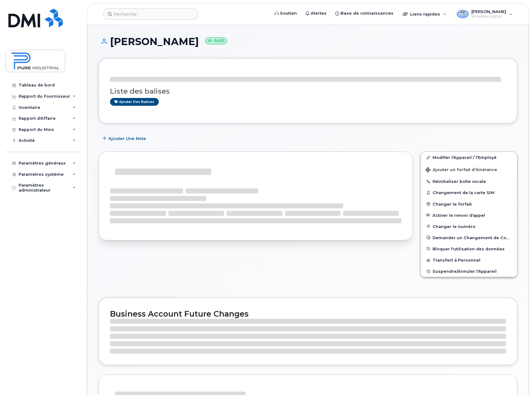  What do you see at coordinates (469, 238) in the screenshot?
I see `button: Demander un Changement de Compte` at bounding box center [469, 238].